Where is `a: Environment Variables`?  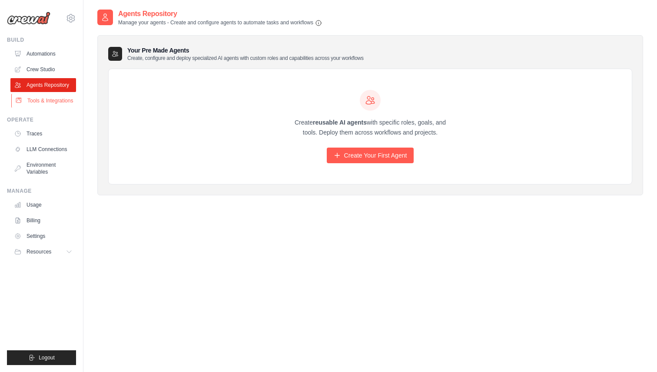
a: Environment Variables is located at coordinates (43, 169).